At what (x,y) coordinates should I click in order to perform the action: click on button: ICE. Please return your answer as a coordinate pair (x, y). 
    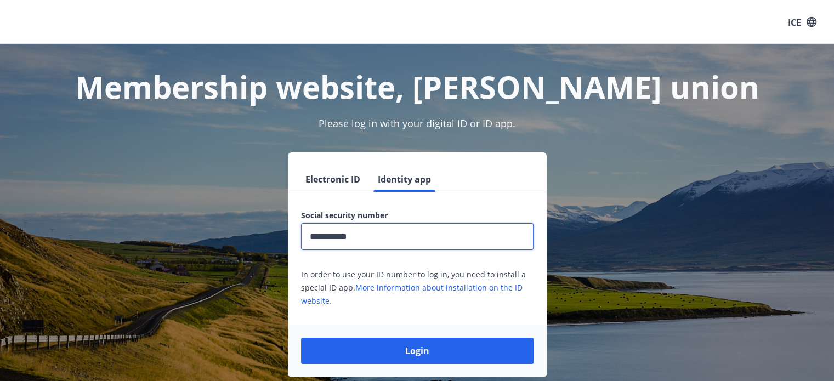
    Looking at the image, I should click on (802, 22).